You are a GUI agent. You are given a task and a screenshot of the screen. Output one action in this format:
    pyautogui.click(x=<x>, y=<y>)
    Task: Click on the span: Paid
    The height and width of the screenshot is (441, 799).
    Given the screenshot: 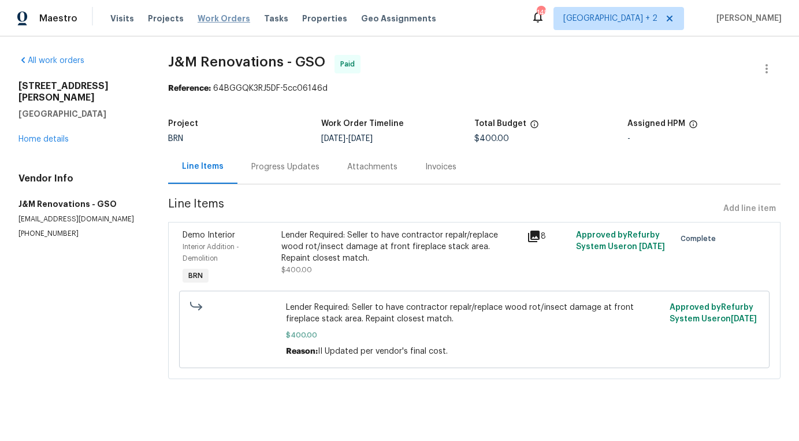 What is the action you would take?
    pyautogui.click(x=350, y=64)
    